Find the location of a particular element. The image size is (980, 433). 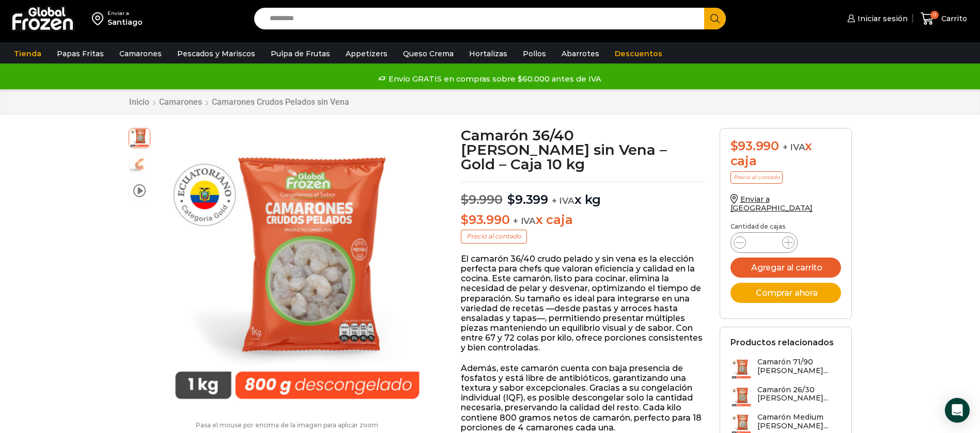

nav: Breadcrumb is located at coordinates (239, 102).